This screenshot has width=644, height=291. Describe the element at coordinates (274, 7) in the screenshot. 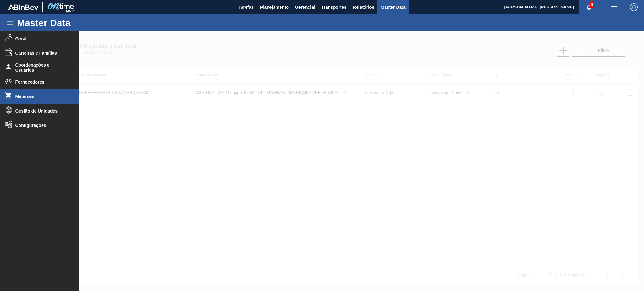

I see `span: Planejamento` at that location.